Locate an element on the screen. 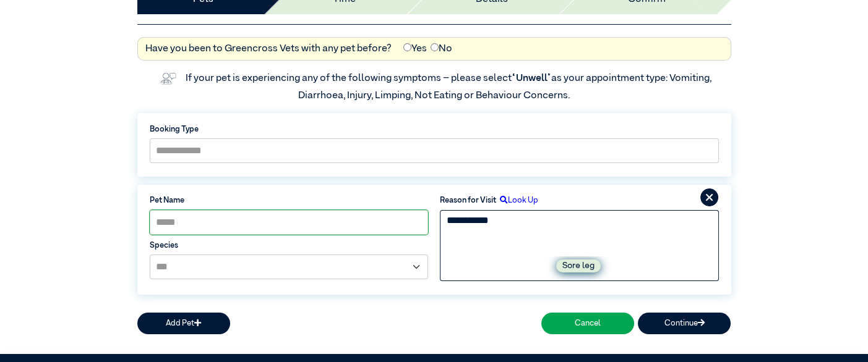 Image resolution: width=868 pixels, height=362 pixels. input: No is located at coordinates (435, 47).